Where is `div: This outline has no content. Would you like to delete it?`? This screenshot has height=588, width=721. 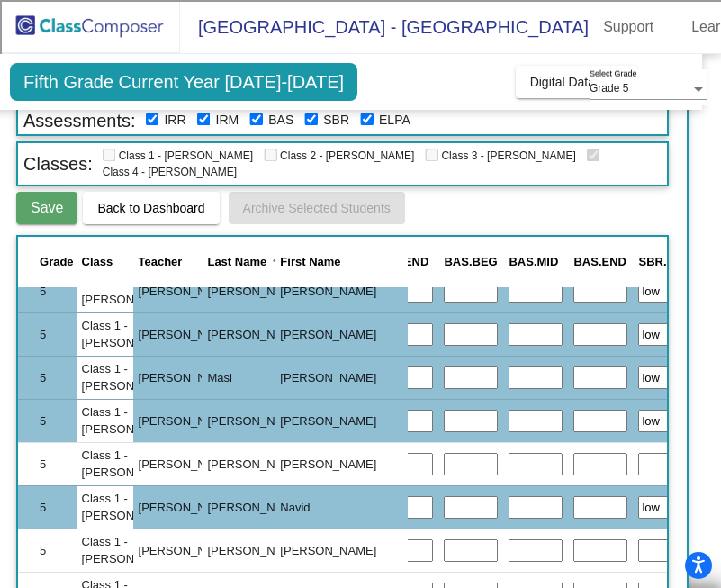 div: This outline has no content. Would you like to delete it? is located at coordinates (360, 426).